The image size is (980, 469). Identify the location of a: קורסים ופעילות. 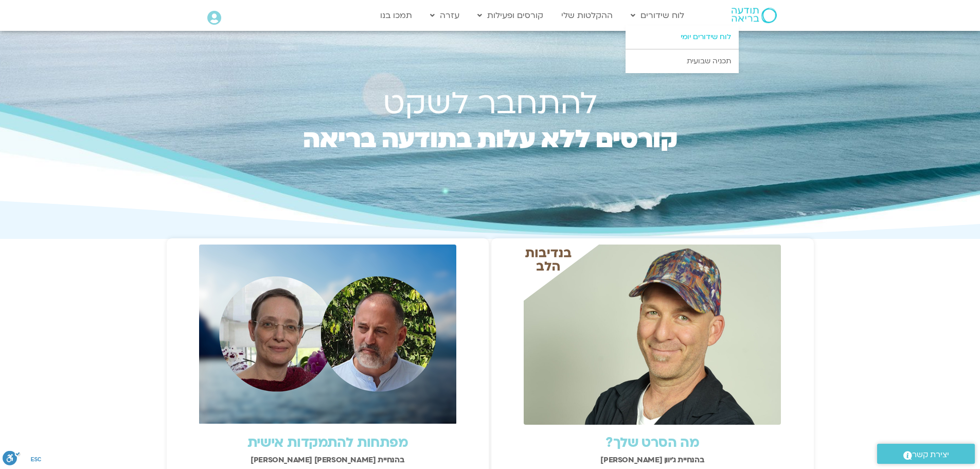
(510, 15).